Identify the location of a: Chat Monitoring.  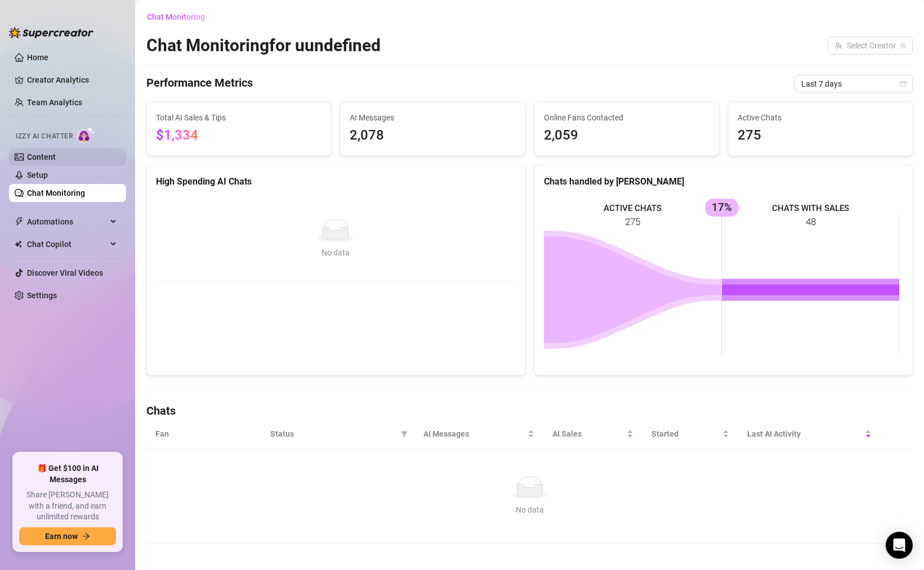
(55, 193).